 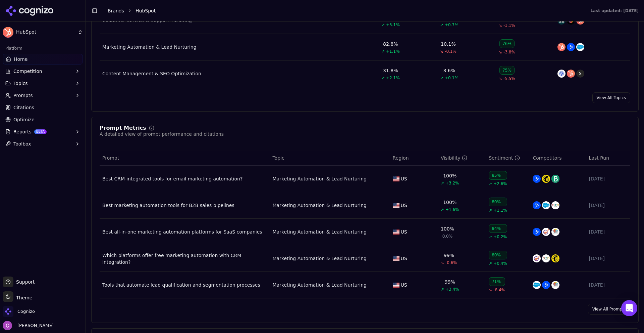 I want to click on div: 31.8%, so click(x=390, y=71).